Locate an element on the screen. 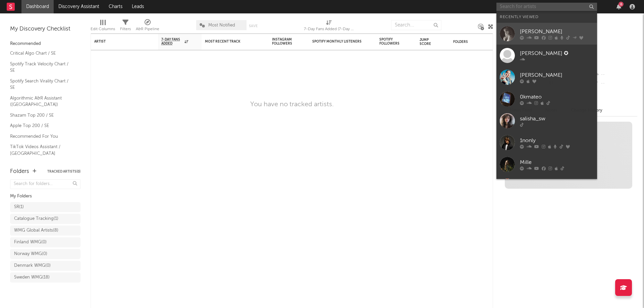 Image resolution: width=644 pixels, height=308 pixels. input: Search for folders... is located at coordinates (45, 184).